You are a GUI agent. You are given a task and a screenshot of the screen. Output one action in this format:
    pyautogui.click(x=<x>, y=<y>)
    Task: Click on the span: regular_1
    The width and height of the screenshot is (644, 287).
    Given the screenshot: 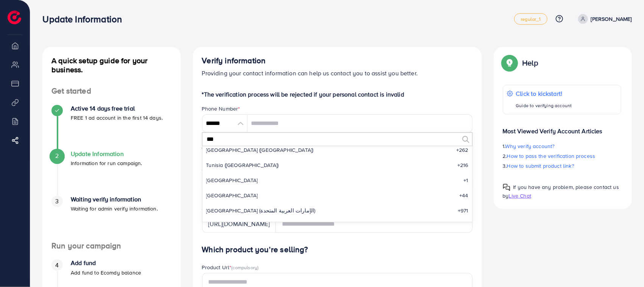 What is the action you would take?
    pyautogui.click(x=531, y=19)
    